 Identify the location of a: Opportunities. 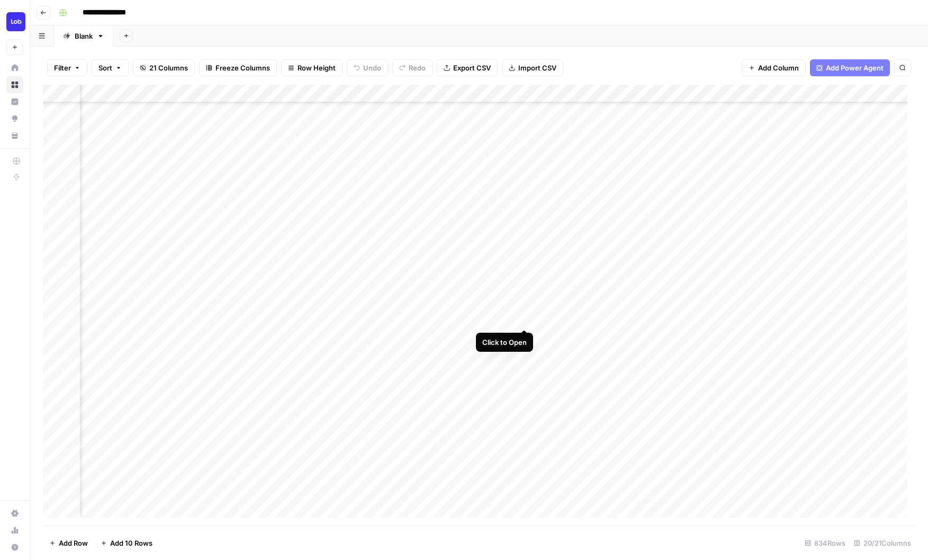
(15, 119).